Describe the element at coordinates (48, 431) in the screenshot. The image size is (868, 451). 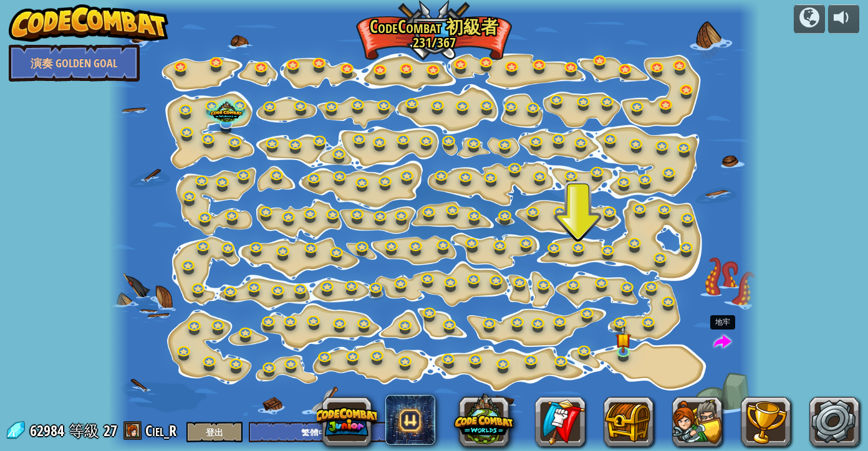
I see `span: 62984` at that location.